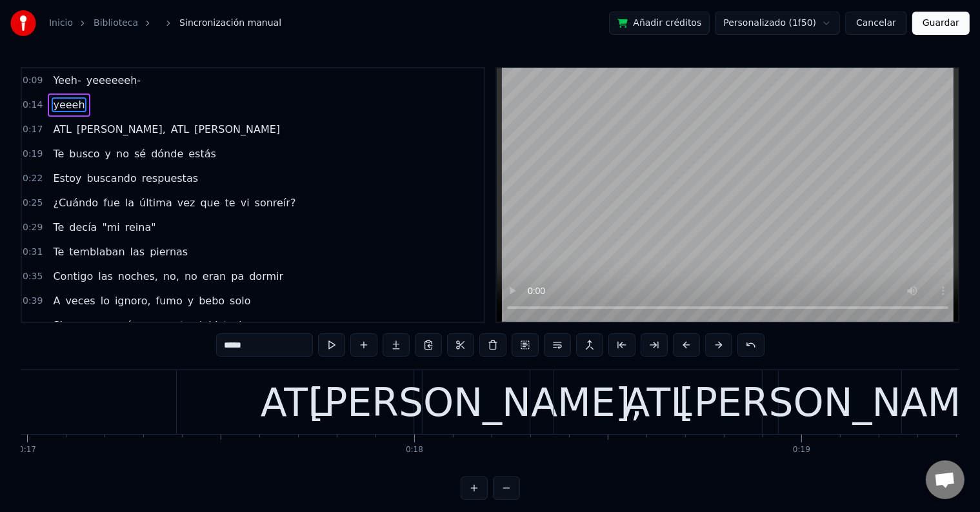 The height and width of the screenshot is (512, 980). I want to click on button: Añadir créditos, so click(659, 23).